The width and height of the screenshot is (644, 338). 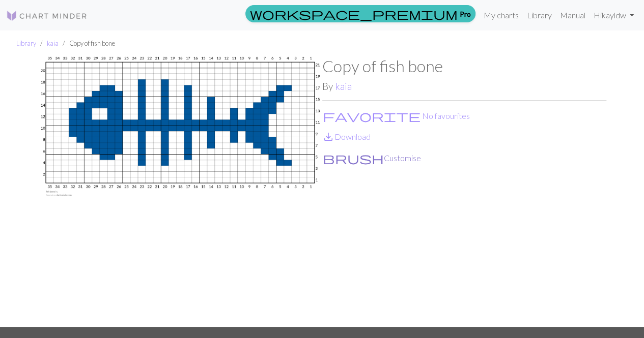 What do you see at coordinates (353, 158) in the screenshot?
I see `i: Customise` at bounding box center [353, 158].